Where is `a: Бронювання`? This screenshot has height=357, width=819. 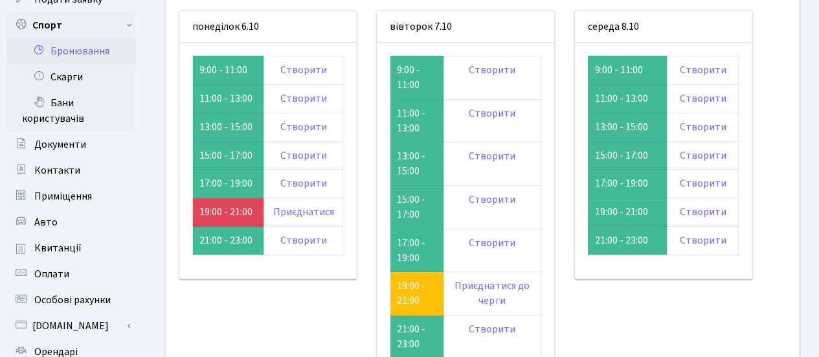
a: Бронювання is located at coordinates (71, 51).